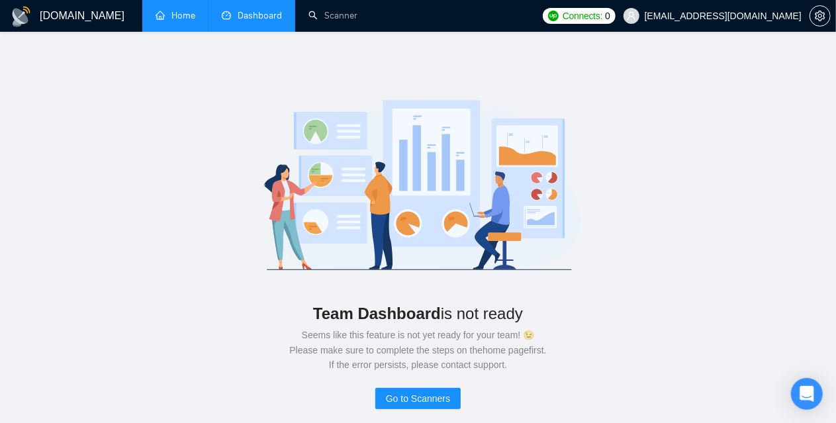 This screenshot has width=836, height=423. I want to click on button: setting, so click(821, 16).